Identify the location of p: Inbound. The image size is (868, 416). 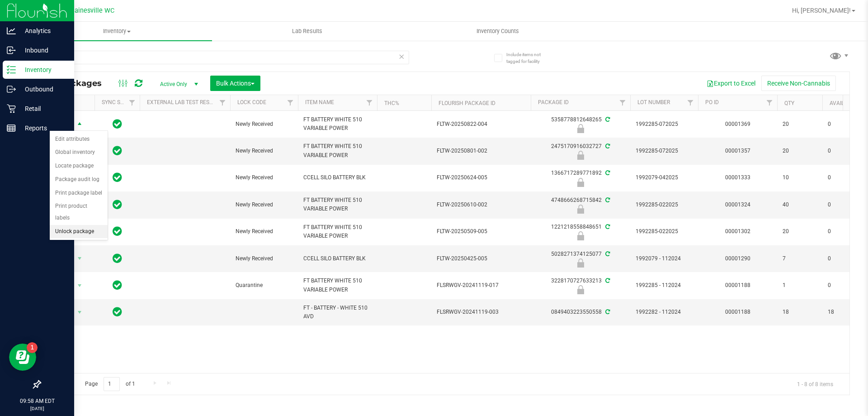
(43, 50).